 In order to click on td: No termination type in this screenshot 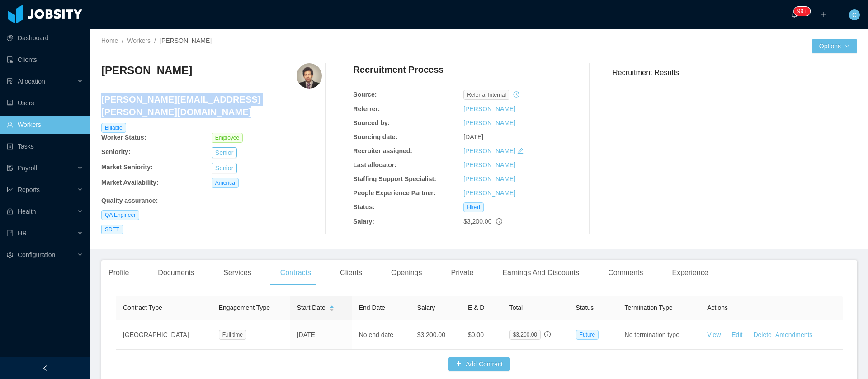, I will do `click(659, 335)`.